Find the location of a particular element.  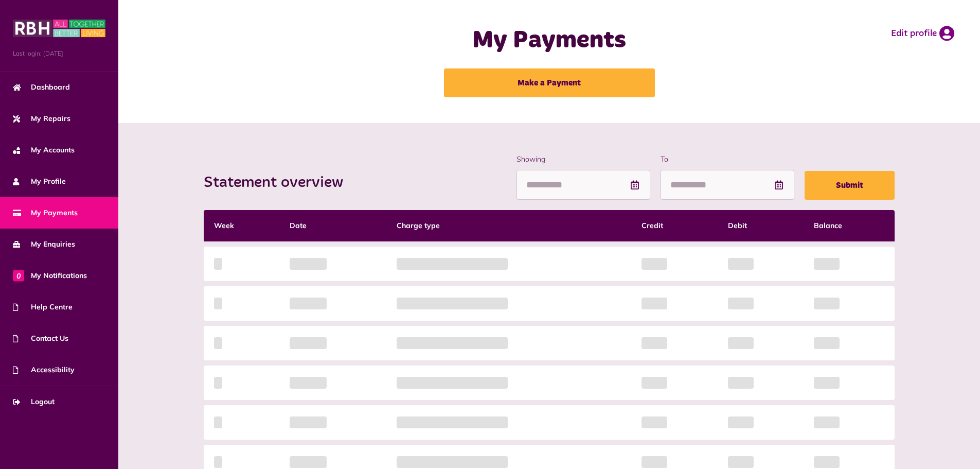

span: 0 is located at coordinates (19, 275).